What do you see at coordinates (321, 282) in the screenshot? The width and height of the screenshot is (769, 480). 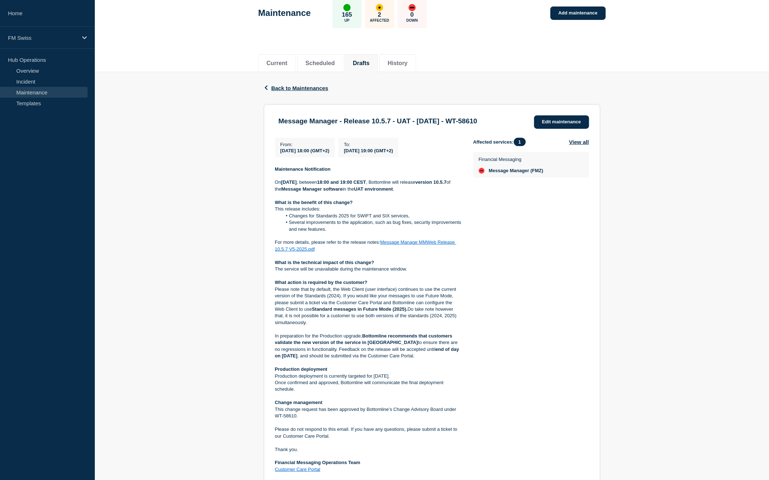 I see `strong: What action is required by the customer?` at bounding box center [321, 282].